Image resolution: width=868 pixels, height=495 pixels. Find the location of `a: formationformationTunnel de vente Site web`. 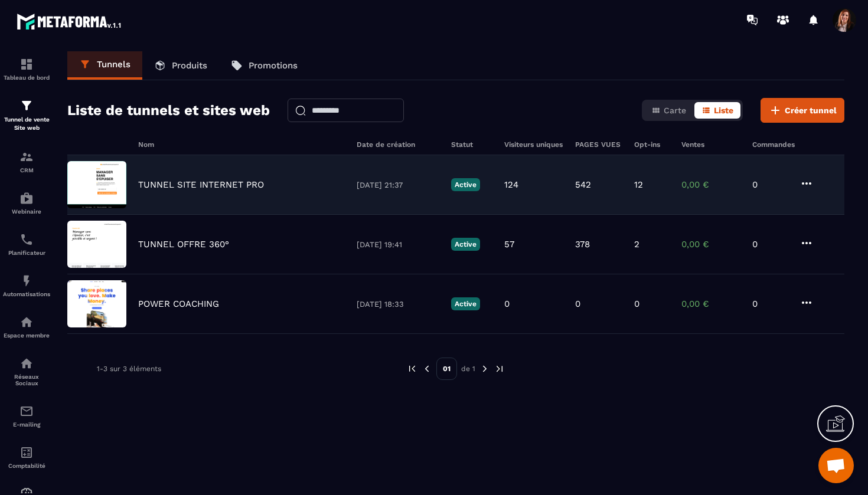

a: formationformationTunnel de vente Site web is located at coordinates (27, 115).